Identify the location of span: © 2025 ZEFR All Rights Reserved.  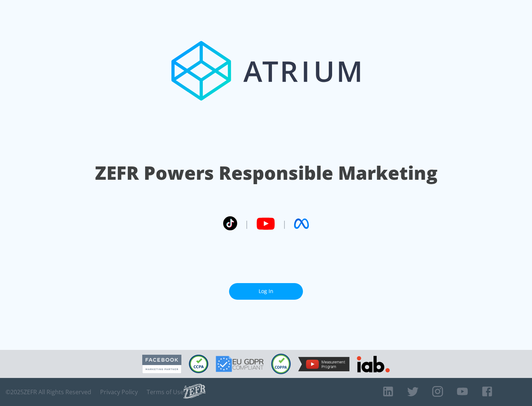
(48, 392).